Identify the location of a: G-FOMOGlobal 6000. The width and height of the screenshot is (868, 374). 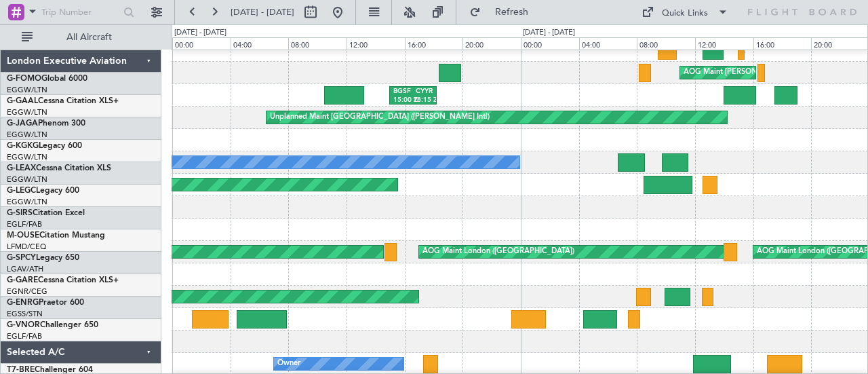
(47, 78).